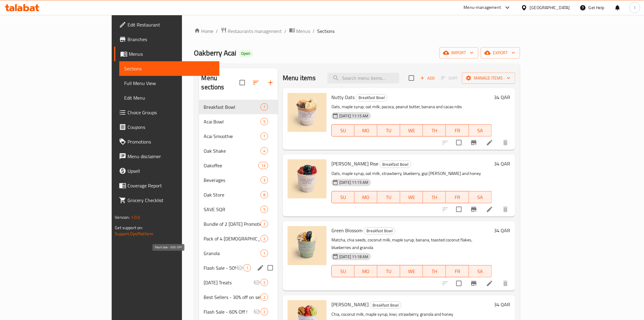 The image size is (644, 320). Describe the element at coordinates (169, 98) in the screenshot. I see `span: Edit Menu` at that location.